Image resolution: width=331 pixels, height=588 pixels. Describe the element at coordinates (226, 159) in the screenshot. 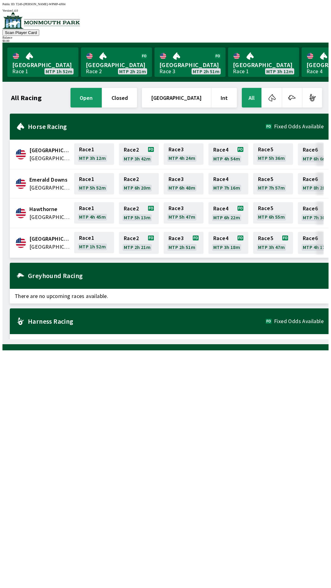

I see `span: MTP 4h 54m` at that location.